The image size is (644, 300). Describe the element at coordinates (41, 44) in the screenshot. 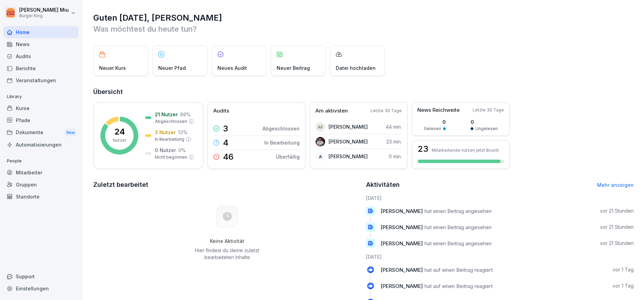

I see `a: News` at that location.